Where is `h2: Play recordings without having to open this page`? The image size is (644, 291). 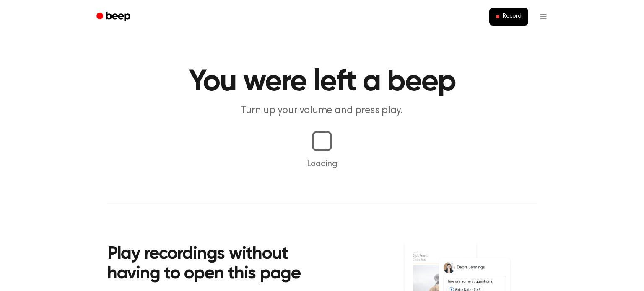 h2: Play recordings without having to open this page is located at coordinates (220, 265).